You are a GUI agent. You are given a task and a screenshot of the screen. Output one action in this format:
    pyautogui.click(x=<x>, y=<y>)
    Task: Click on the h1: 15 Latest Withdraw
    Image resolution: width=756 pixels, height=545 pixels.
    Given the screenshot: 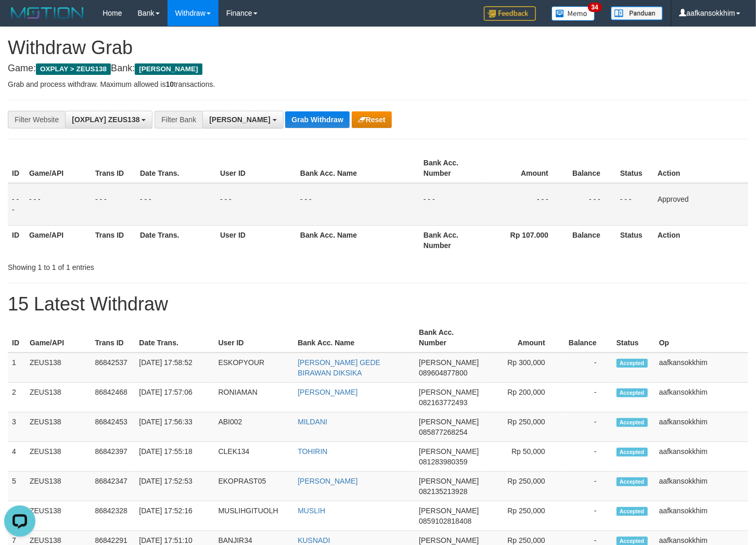 What is the action you would take?
    pyautogui.click(x=377, y=304)
    